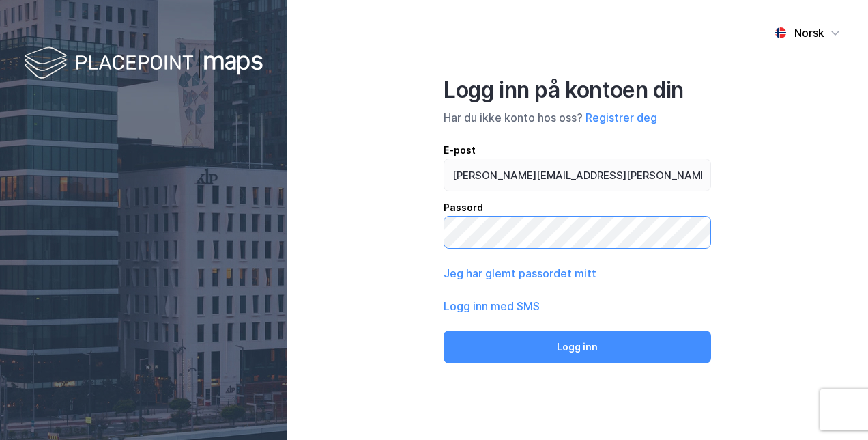 The height and width of the screenshot is (440, 868). What do you see at coordinates (809, 33) in the screenshot?
I see `div: Norsk` at bounding box center [809, 33].